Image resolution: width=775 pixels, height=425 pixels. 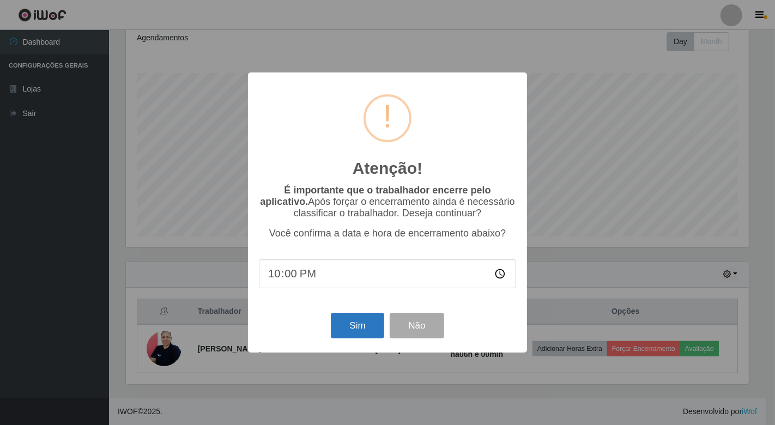 What do you see at coordinates (387, 202) in the screenshot?
I see `p: Após forçar o encerramento ainda é necessário classificar o trabalhador. Deseja continuar?` at bounding box center [387, 202].